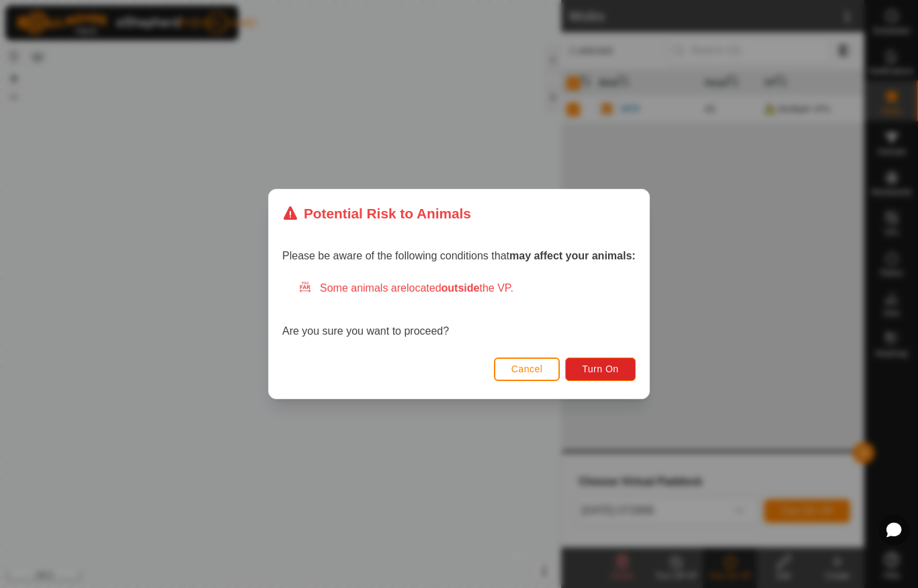 Image resolution: width=918 pixels, height=588 pixels. I want to click on span: Turn On, so click(601, 369).